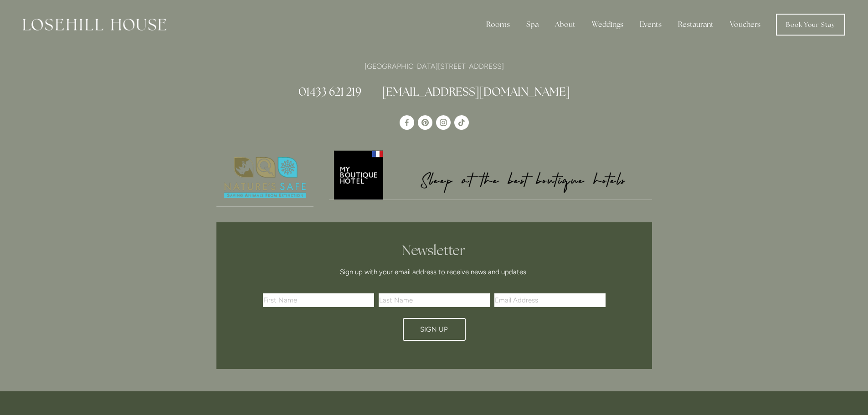 This screenshot has height=415, width=868. I want to click on img: Nature's Safe - Logo, so click(265, 178).